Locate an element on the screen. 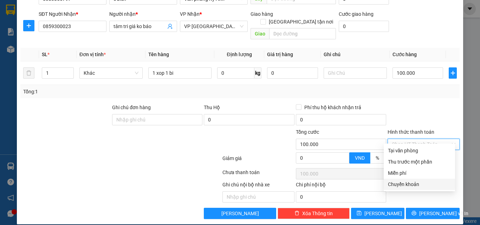  span: Giá trị hàng is located at coordinates (280, 54).